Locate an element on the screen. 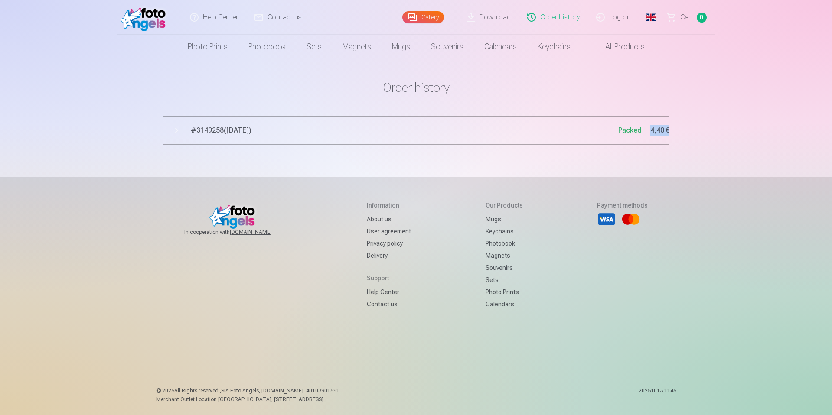 The image size is (832, 415). h5: Information is located at coordinates (389, 205).